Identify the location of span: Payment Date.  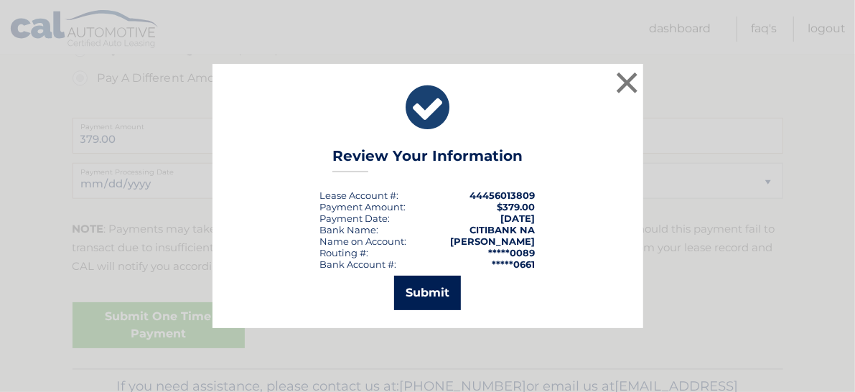
(354, 218).